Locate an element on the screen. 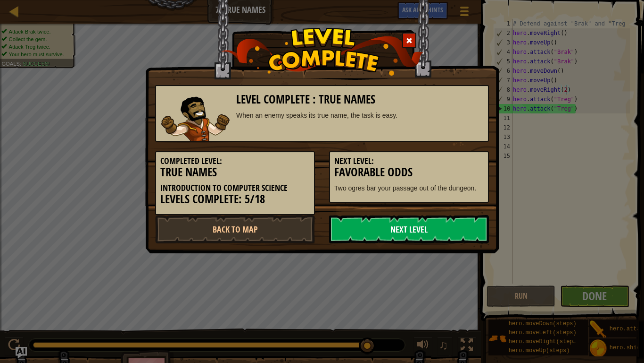  a: Next Level is located at coordinates (409, 229).